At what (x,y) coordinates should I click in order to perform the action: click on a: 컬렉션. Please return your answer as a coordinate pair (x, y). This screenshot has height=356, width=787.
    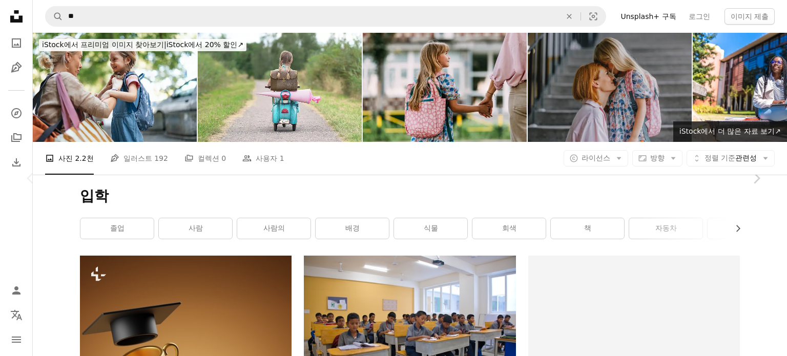
    Looking at the image, I should click on (16, 138).